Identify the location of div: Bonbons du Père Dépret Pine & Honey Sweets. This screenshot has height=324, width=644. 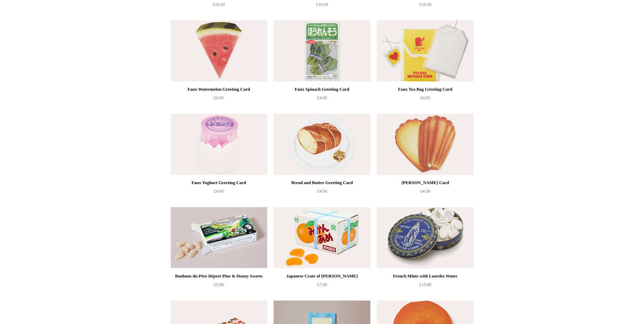
(219, 276).